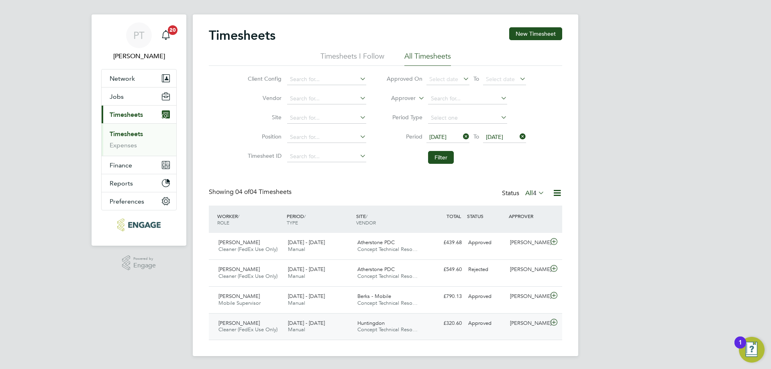 The height and width of the screenshot is (369, 771). What do you see at coordinates (166, 35) in the screenshot?
I see `a: 20` at bounding box center [166, 35].